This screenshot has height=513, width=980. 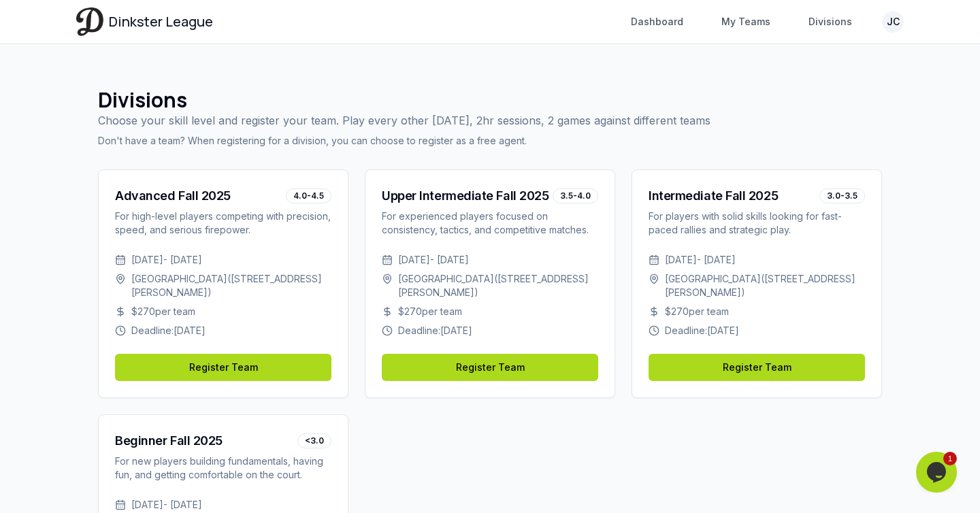 What do you see at coordinates (161, 22) in the screenshot?
I see `span: Dinkster League` at bounding box center [161, 22].